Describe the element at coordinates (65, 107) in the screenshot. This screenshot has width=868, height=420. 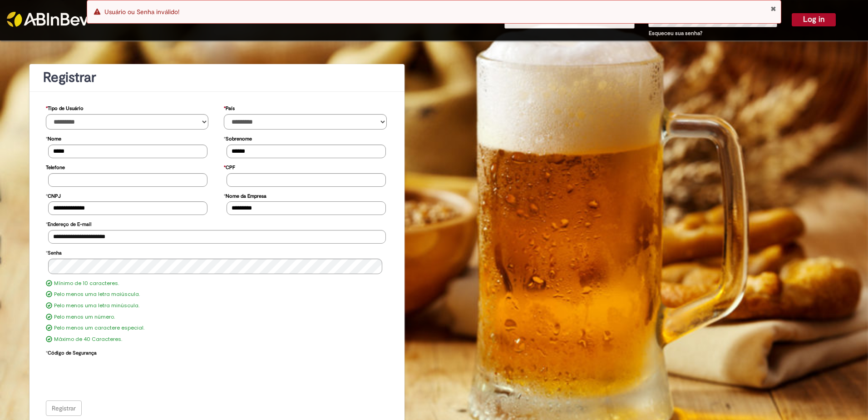
I see `label: Tipo de Usuário` at that location.